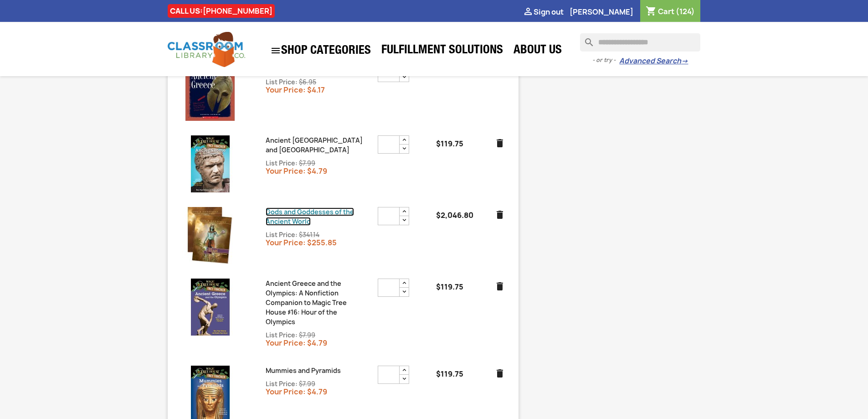 The image size is (868, 419). I want to click on span: (124), so click(685, 12).